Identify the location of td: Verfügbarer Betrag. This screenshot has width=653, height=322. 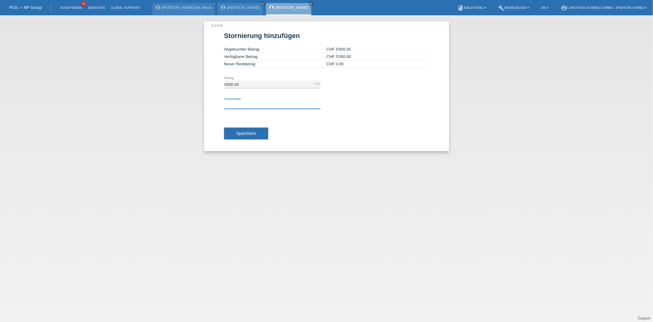
(275, 57).